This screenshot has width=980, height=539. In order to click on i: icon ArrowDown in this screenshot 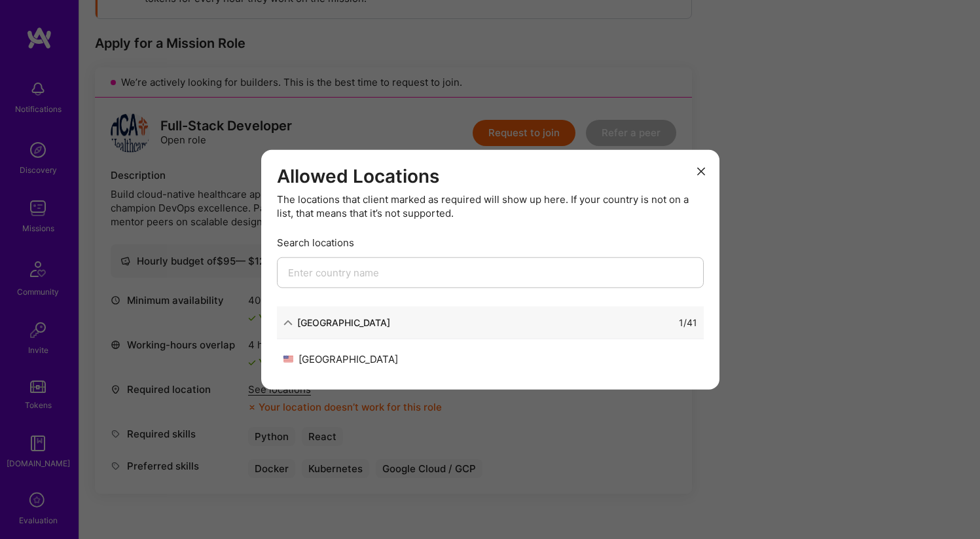, I will do `click(288, 322)`.